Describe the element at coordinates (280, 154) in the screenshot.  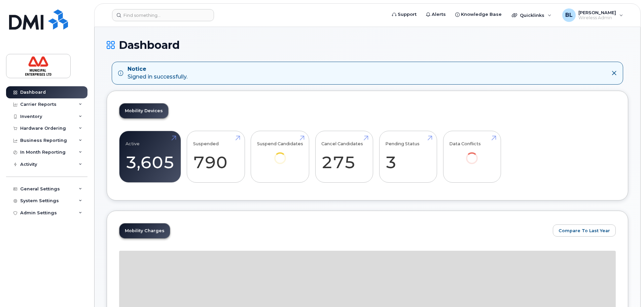
I see `a: Suspend Candidates` at that location.